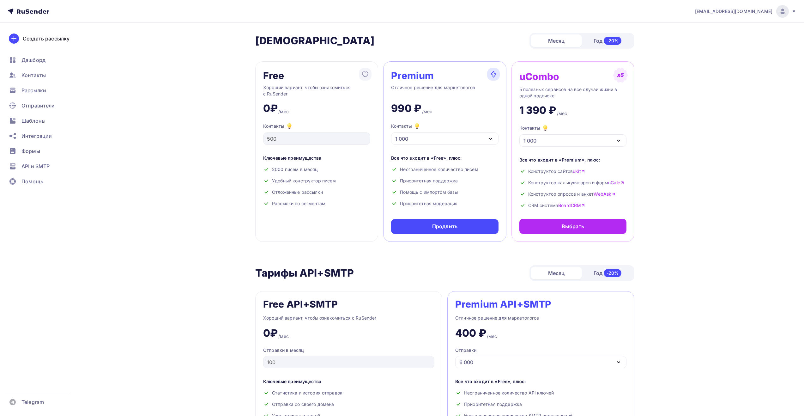 Image resolution: width=804 pixels, height=416 pixels. I want to click on div: Статистика и история отправок, so click(349, 393).